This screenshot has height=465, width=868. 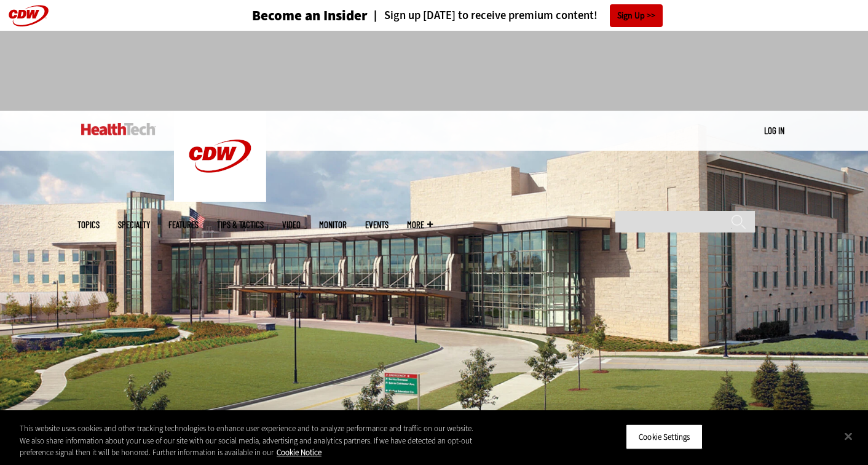 I want to click on a: Sign Up, so click(x=637, y=15).